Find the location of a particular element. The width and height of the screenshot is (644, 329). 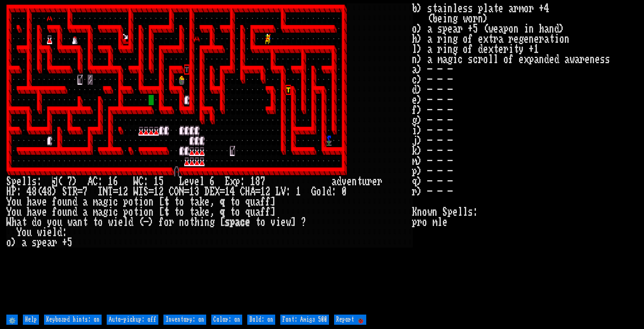

div: D is located at coordinates (207, 191).